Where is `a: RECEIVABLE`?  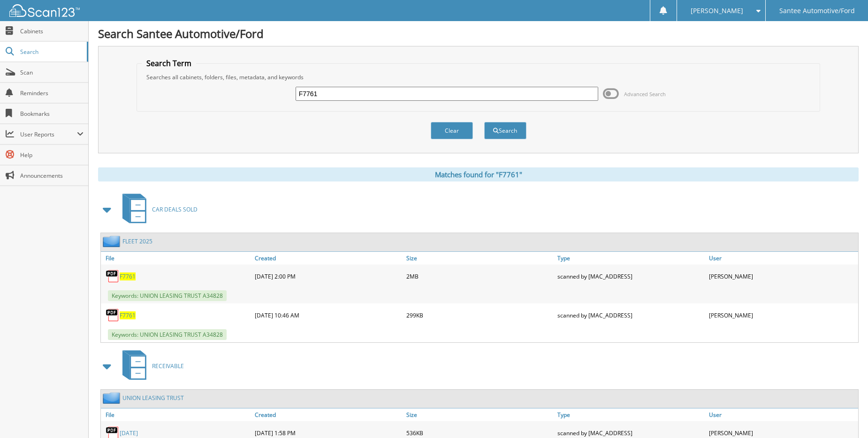 a: RECEIVABLE is located at coordinates (150, 366).